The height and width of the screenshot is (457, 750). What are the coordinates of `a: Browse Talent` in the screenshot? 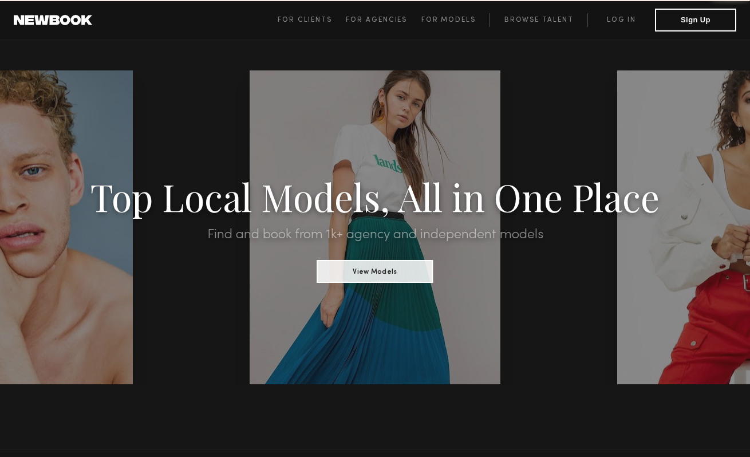 It's located at (538, 20).